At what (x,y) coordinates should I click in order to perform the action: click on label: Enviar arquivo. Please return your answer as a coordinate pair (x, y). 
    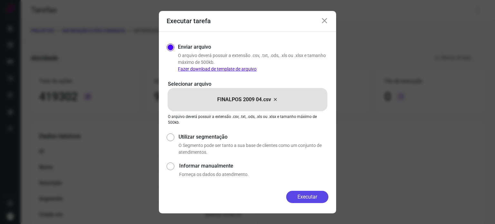
    Looking at the image, I should click on (194, 47).